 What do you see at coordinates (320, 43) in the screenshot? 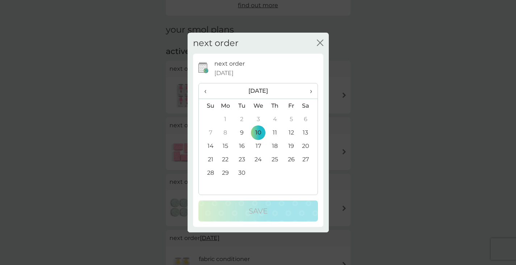
I see `button: close` at bounding box center [320, 43].